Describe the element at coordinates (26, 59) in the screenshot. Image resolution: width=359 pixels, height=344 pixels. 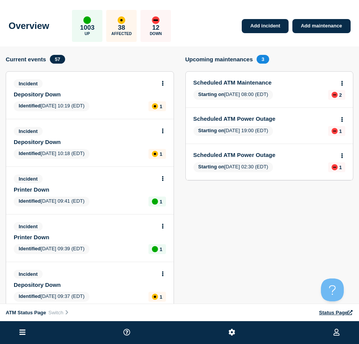
I see `h4: Current events` at that location.